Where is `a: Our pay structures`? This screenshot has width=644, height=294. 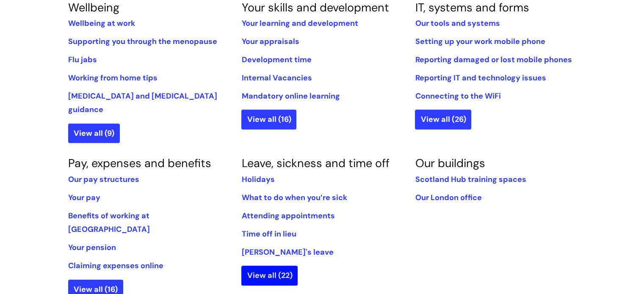 a: Our pay structures is located at coordinates (104, 179).